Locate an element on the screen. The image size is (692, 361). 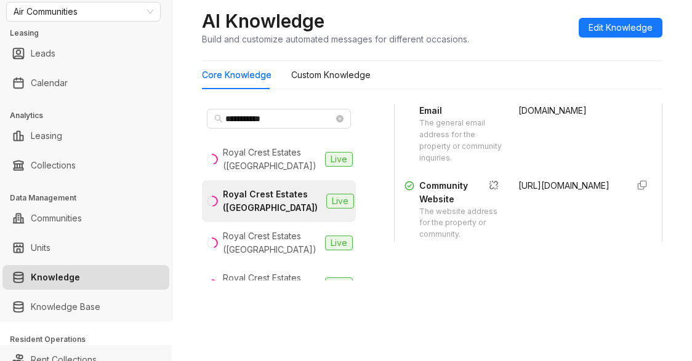
li: Calendar is located at coordinates (86, 83).